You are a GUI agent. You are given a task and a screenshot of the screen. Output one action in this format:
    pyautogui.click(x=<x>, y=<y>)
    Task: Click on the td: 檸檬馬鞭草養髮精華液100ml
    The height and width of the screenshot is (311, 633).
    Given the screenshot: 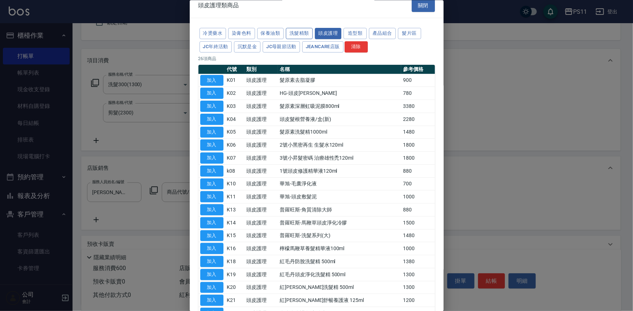 What is the action you would take?
    pyautogui.click(x=339, y=249)
    